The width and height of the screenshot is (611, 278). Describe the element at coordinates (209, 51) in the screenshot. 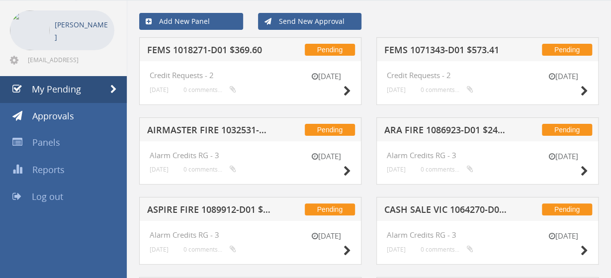

I see `h5: FEMS 1018271-D01 $369.60` at that location.